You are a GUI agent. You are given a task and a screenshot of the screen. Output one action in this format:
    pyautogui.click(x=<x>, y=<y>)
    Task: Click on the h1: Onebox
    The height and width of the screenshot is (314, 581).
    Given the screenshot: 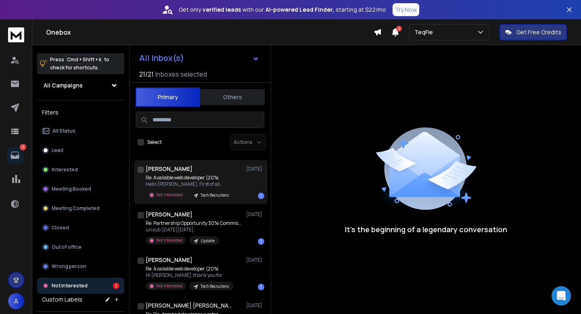 What is the action you would take?
    pyautogui.click(x=210, y=32)
    